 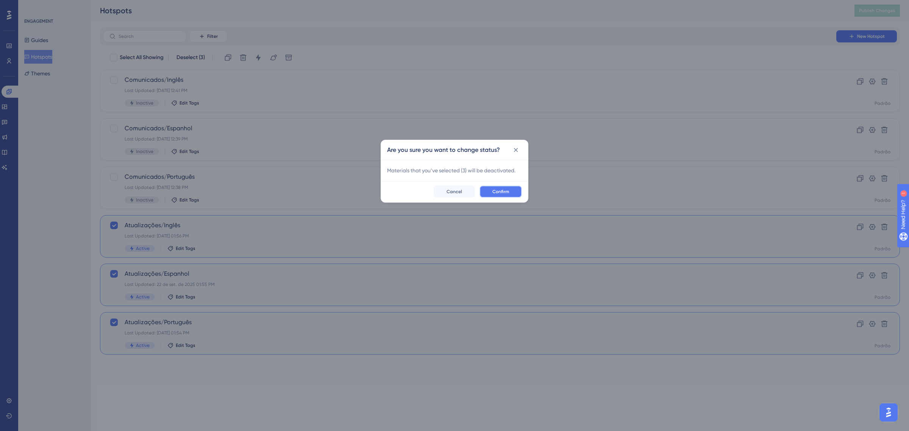 I want to click on span: Need Help?, so click(x=33, y=6).